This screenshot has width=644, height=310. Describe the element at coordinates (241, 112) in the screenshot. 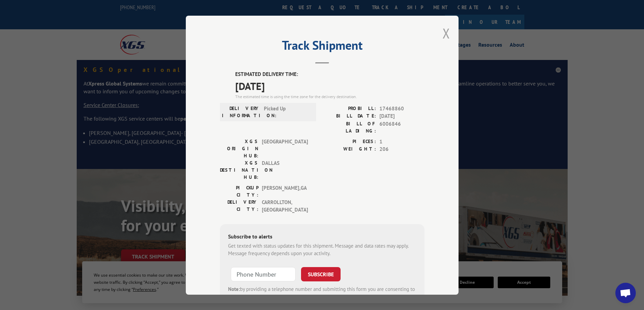

I see `label: DELIVERY INFORMATION:` at that location.